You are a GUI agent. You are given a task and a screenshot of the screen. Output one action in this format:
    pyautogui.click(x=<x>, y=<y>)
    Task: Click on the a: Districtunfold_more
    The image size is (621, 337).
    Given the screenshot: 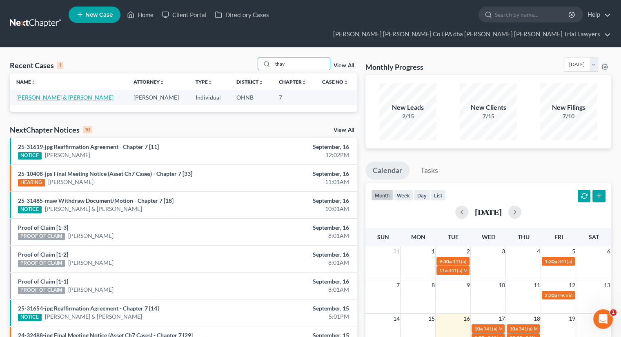 What is the action you would take?
    pyautogui.click(x=250, y=82)
    